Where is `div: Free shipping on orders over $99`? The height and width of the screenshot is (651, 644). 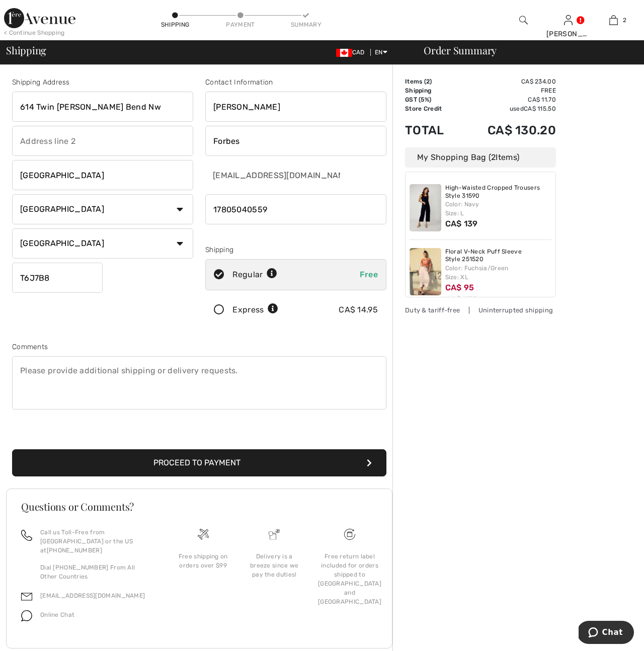
div: Free shipping on orders over $99 is located at coordinates (203, 561).